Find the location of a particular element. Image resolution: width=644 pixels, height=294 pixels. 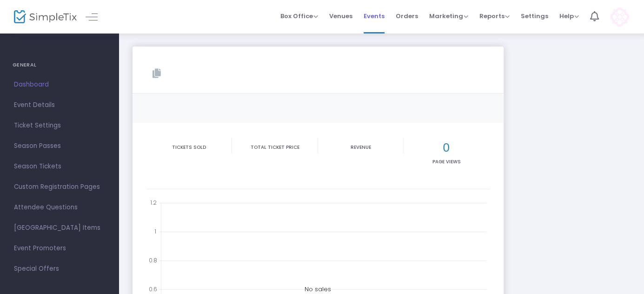

span: Box Office is located at coordinates (299, 16).